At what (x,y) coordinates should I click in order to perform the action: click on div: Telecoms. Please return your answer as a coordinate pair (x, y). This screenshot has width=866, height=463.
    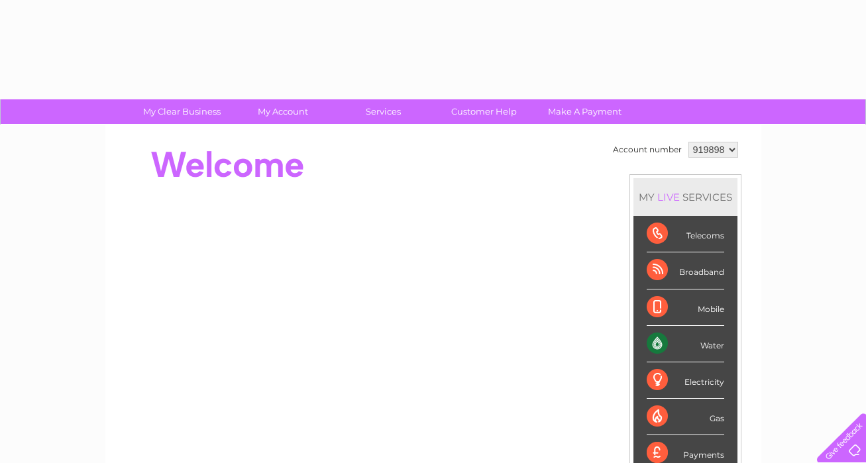
    Looking at the image, I should click on (685, 234).